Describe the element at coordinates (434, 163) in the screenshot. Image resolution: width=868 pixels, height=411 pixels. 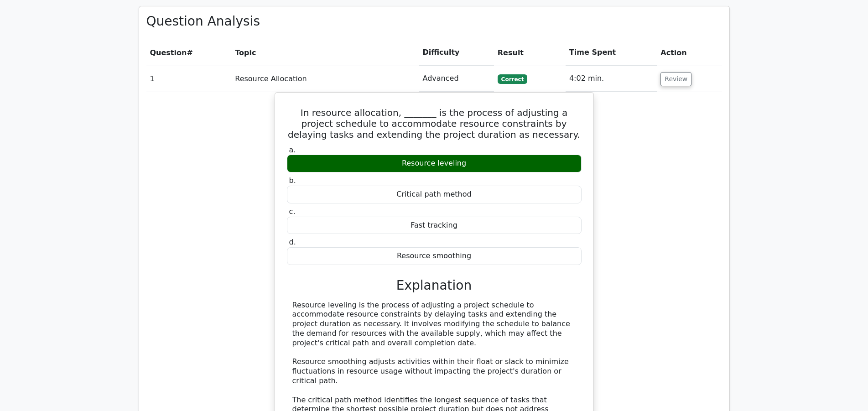
I see `div: Resource leveling` at that location.